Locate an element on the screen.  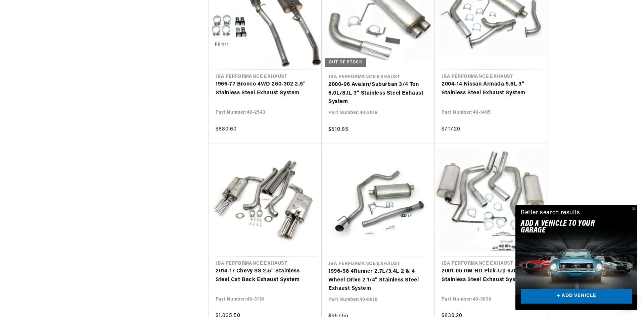
a: 1996-98 4Runner 2.7L/3.4L 2 & 4 Wheel Drive 2 1/4" Stainless Steel Exhaust System is located at coordinates (378, 280).